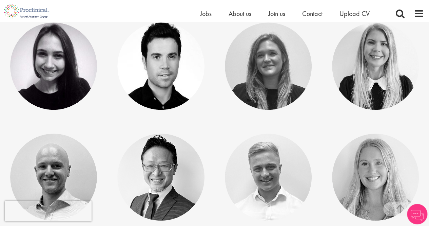 The width and height of the screenshot is (429, 226). Describe the element at coordinates (206, 14) in the screenshot. I see `a: Jobs` at that location.